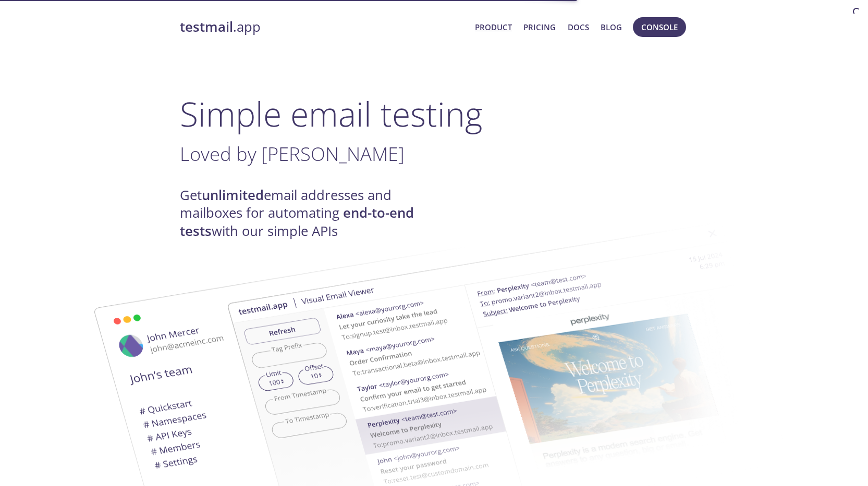 The width and height of the screenshot is (868, 486). I want to click on strong: testmail, so click(207, 26).